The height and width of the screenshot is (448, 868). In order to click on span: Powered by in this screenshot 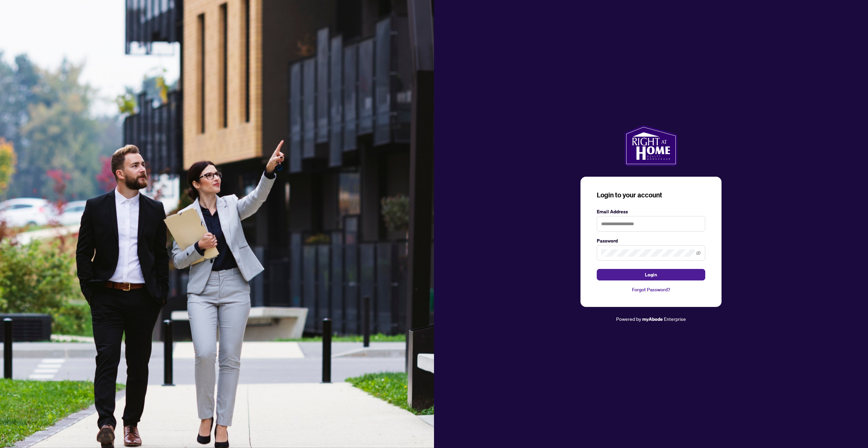, I will do `click(629, 319)`.